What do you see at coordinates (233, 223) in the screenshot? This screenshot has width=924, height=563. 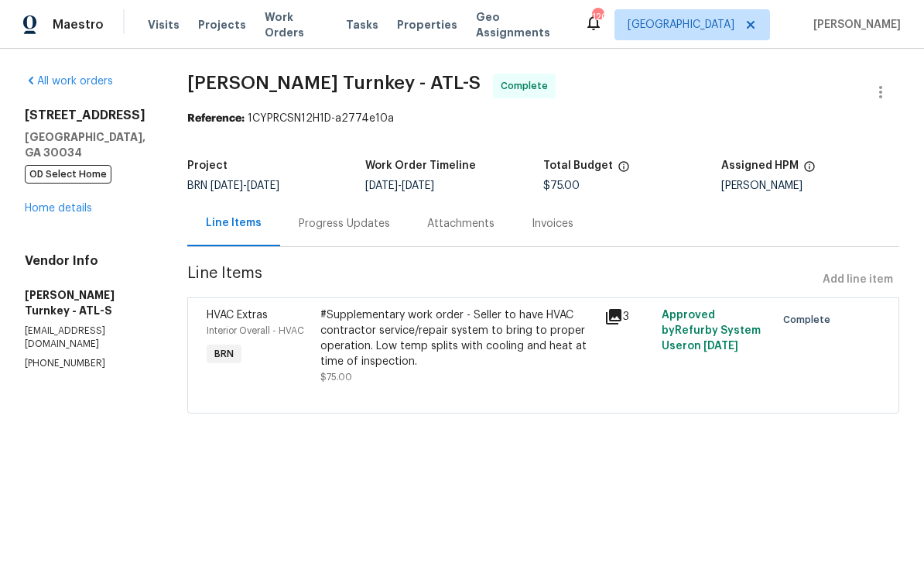 I see `div: Line Items` at bounding box center [233, 223].